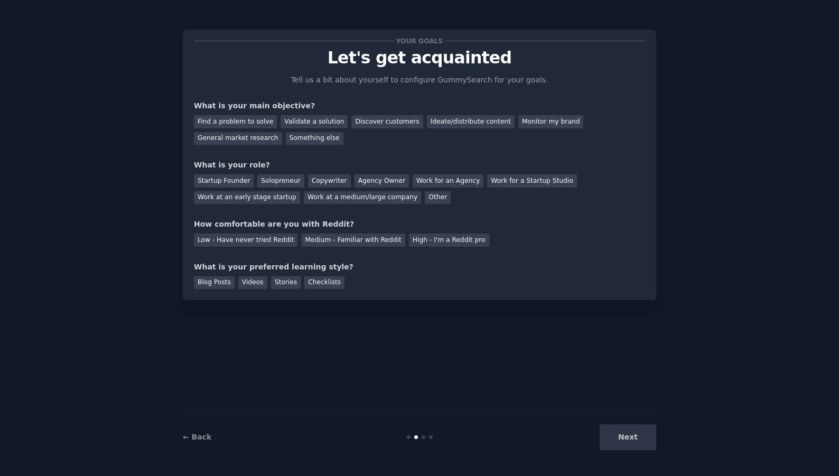 The width and height of the screenshot is (839, 476). Describe the element at coordinates (314, 138) in the screenshot. I see `div: Something else` at that location.